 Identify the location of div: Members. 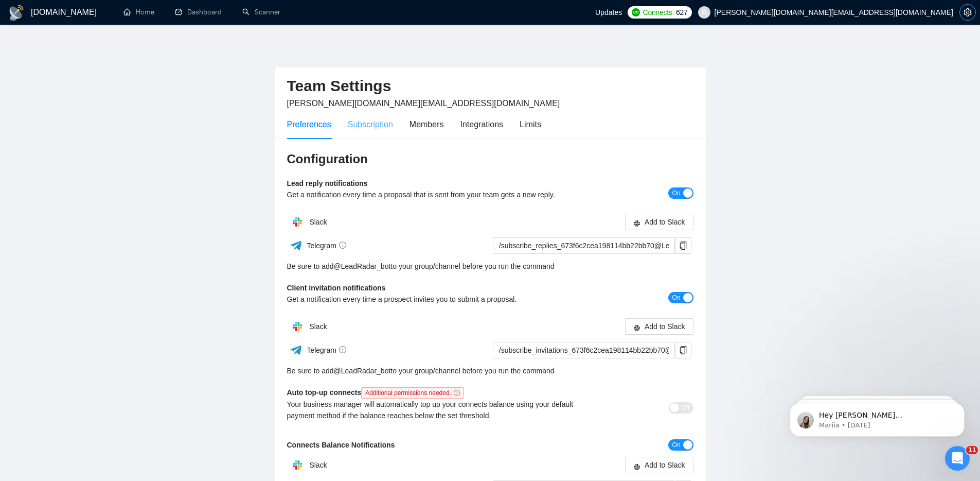
(426, 124).